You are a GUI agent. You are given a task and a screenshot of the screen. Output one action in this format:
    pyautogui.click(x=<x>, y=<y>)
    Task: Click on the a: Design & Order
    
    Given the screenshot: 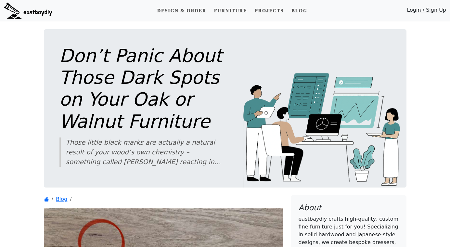 What is the action you would take?
    pyautogui.click(x=182, y=11)
    